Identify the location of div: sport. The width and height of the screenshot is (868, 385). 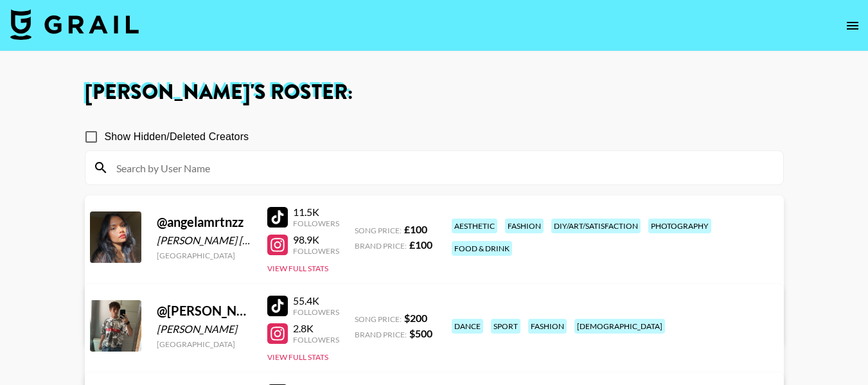
(505, 326).